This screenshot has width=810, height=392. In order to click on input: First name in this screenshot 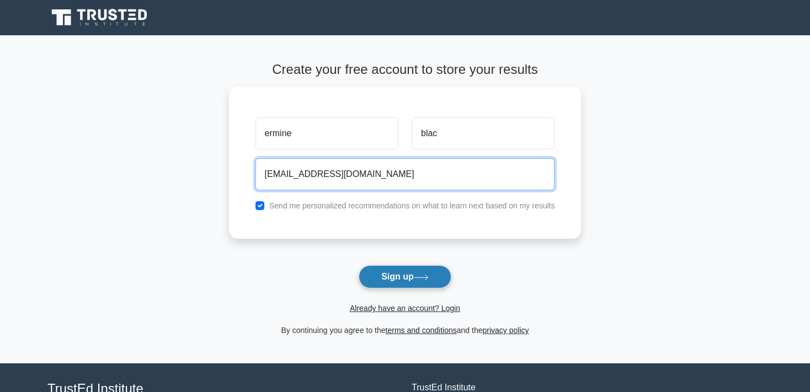, I will do `click(327, 134)`.